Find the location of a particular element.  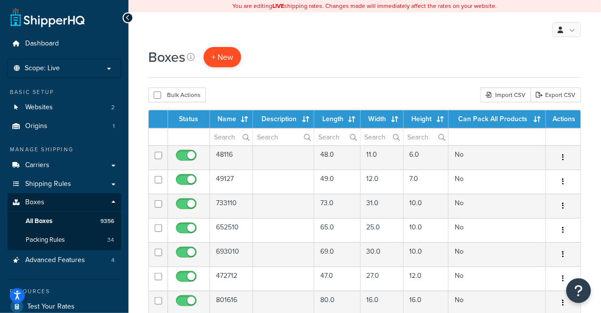

li: Boxes is located at coordinates (64, 221).